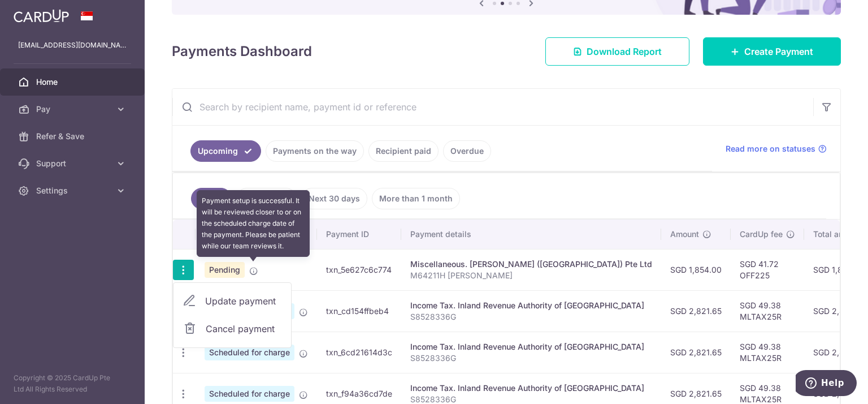 The width and height of the screenshot is (868, 404). I want to click on span: Total amt., so click(832, 234).